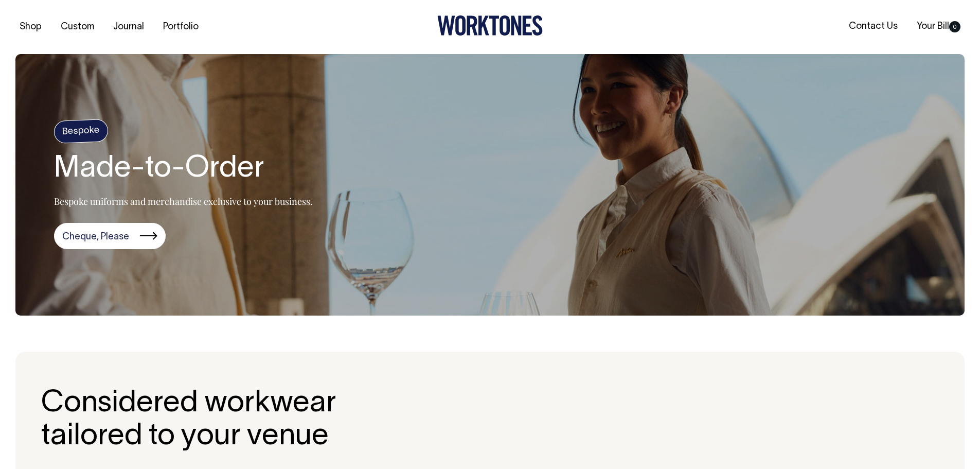 This screenshot has height=469, width=980. Describe the element at coordinates (110, 236) in the screenshot. I see `a: Cheque, Please` at that location.